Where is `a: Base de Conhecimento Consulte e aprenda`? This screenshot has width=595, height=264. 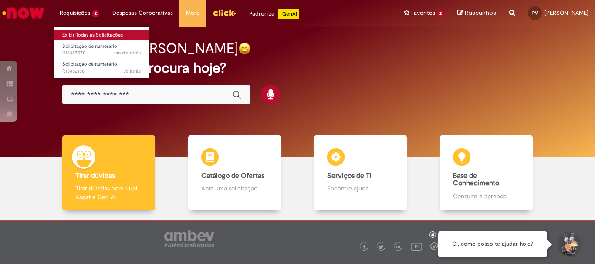
a: Base de Conhecimento Consulte e aprenda is located at coordinates (486, 173).